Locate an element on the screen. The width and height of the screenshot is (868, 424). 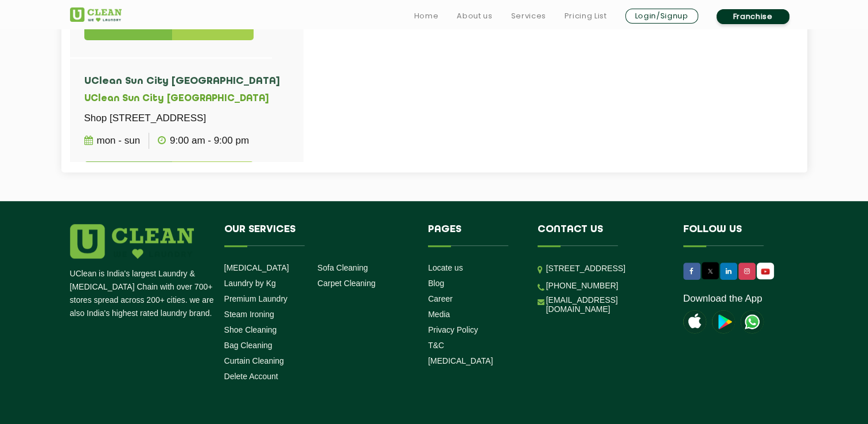
a: Premium Laundry is located at coordinates (256, 299).